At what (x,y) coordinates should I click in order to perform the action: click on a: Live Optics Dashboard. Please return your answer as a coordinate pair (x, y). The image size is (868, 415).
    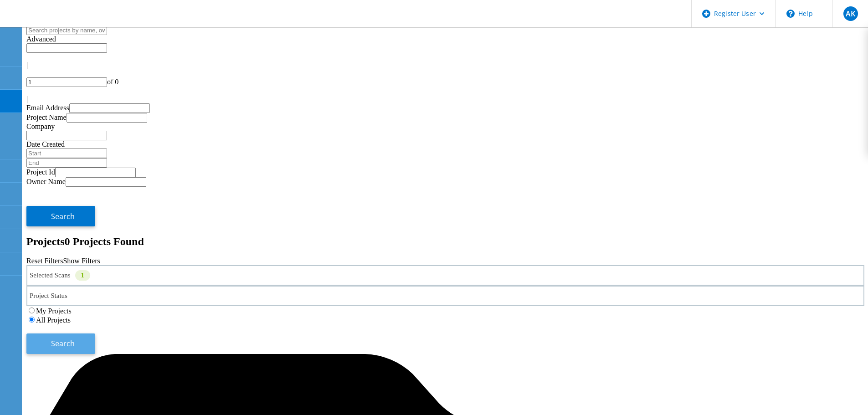
    Looking at the image, I should click on (58, 22).